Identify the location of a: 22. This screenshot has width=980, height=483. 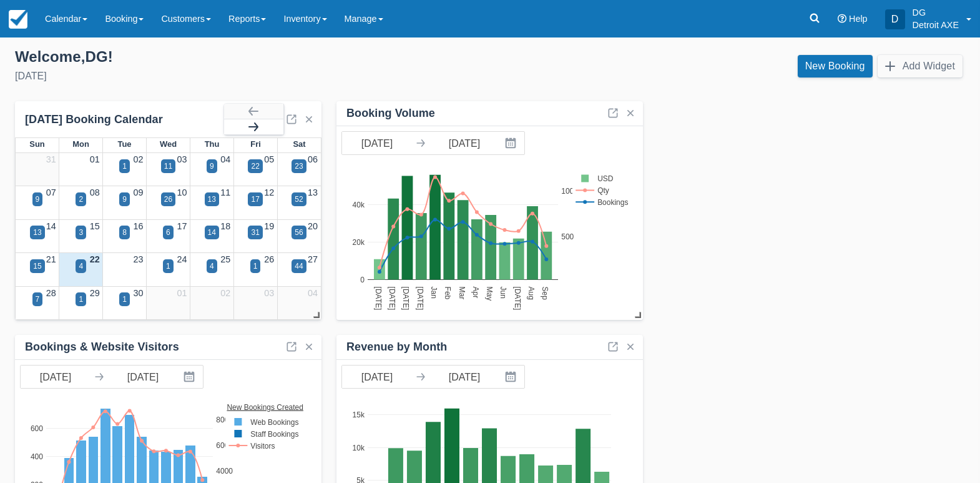
(95, 259).